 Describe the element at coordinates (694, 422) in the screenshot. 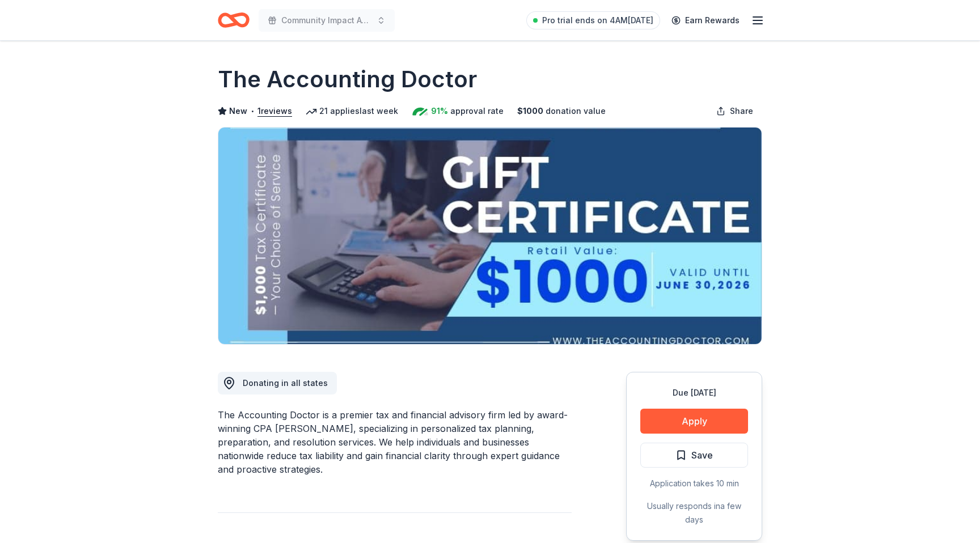

I see `button: Apply` at that location.